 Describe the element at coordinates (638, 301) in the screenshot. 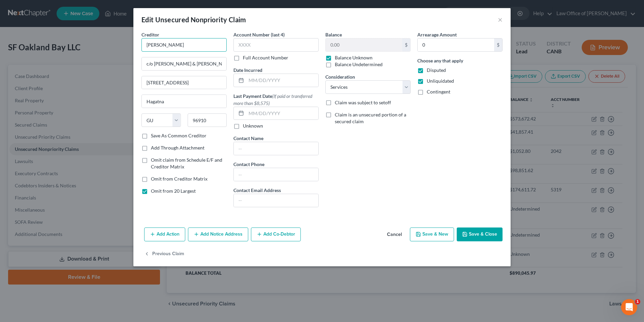

I see `span: 1` at that location.